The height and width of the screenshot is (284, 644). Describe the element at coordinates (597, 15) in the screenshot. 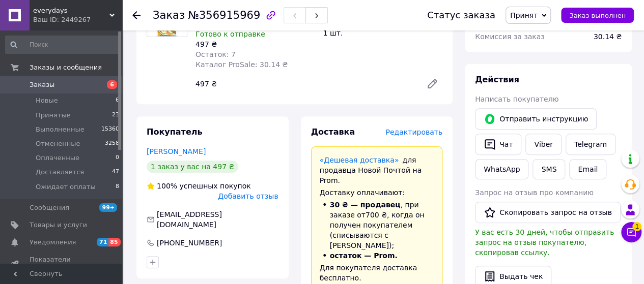

I see `button: Заказ выполнен` at that location.